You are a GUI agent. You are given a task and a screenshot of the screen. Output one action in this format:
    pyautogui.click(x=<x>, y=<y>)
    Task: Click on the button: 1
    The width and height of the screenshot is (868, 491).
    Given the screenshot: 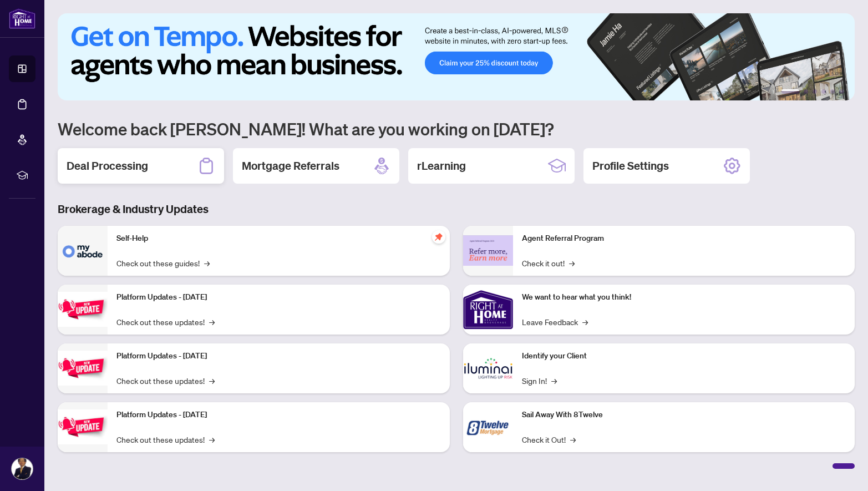 What is the action you would take?
    pyautogui.click(x=790, y=91)
    